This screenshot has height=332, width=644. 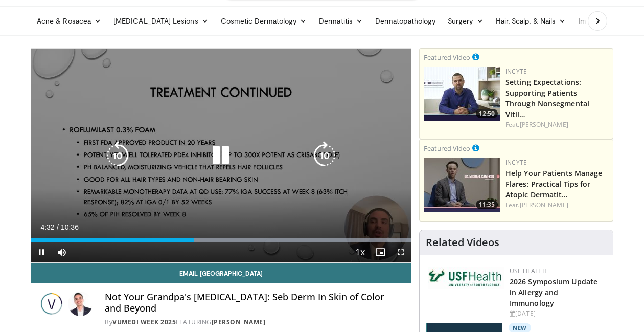 I want to click on a: Vumedi Week 2025, so click(x=144, y=322).